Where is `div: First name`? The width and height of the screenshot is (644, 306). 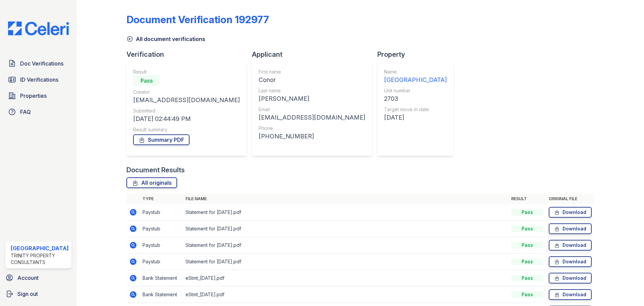
div: First name is located at coordinates (312, 72).